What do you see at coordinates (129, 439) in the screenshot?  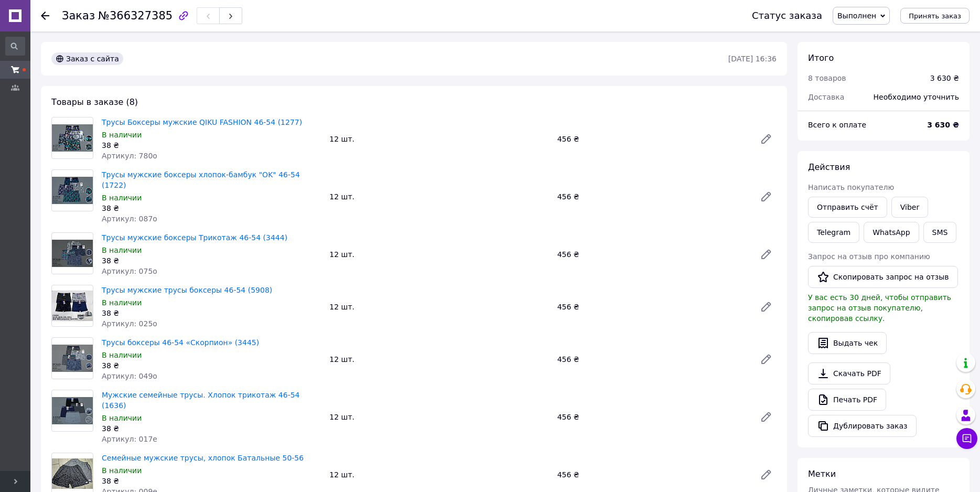 I see `span: Артикул: 017е` at bounding box center [129, 439].